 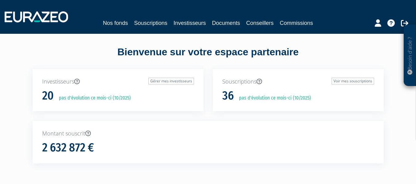 What do you see at coordinates (260, 23) in the screenshot?
I see `a: Conseillers` at bounding box center [260, 23].